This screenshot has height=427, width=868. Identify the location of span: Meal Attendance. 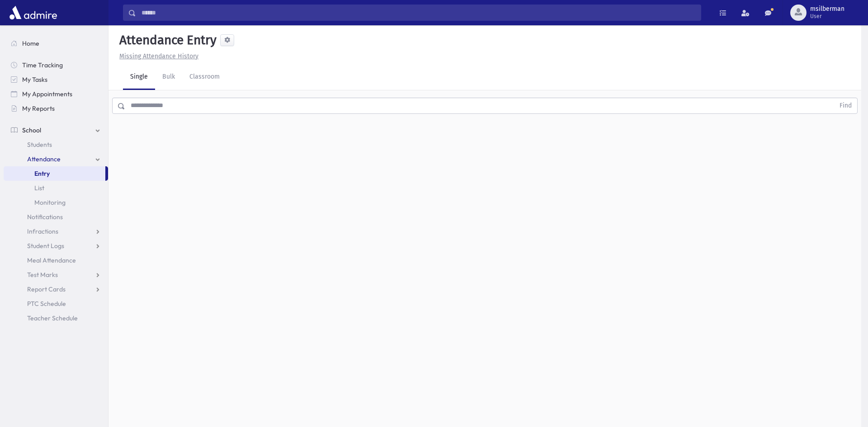
(52, 260).